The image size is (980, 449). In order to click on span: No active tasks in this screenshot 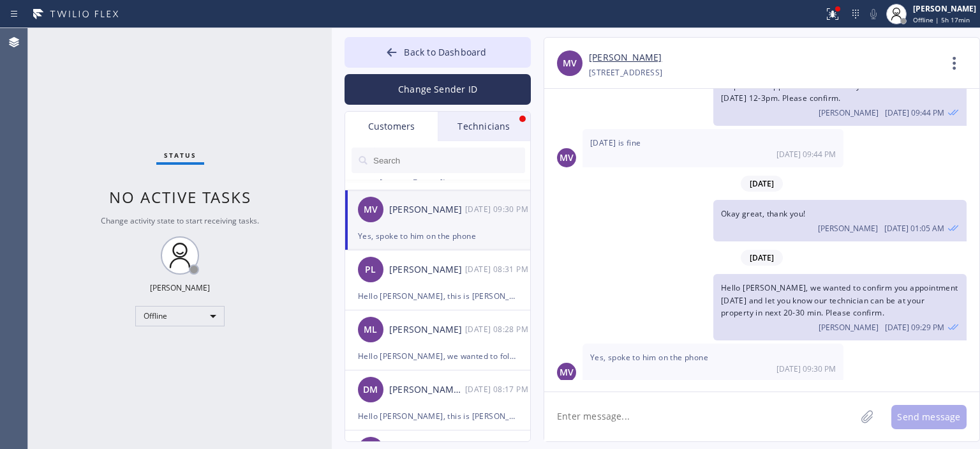, I will do `click(180, 197)`.